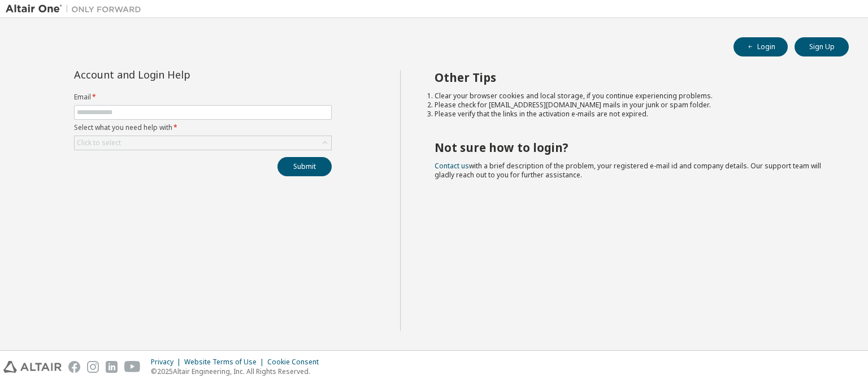 This screenshot has height=383, width=868. What do you see at coordinates (112, 367) in the screenshot?
I see `img: linkedin.svg` at bounding box center [112, 367].